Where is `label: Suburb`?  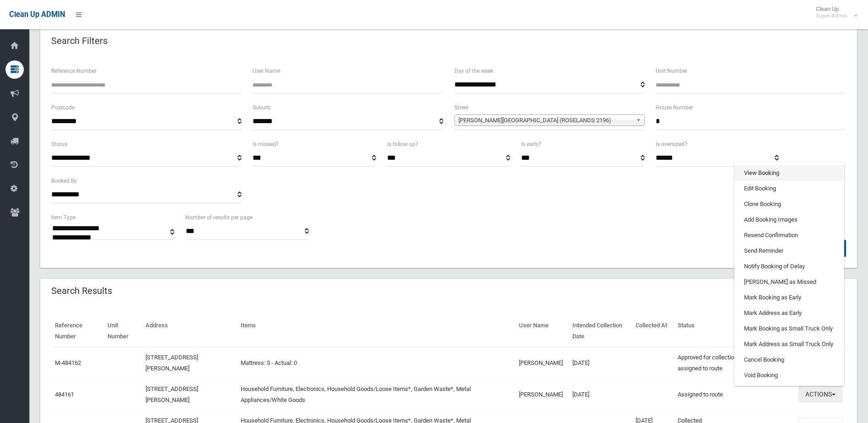 label: Suburb is located at coordinates (261, 108).